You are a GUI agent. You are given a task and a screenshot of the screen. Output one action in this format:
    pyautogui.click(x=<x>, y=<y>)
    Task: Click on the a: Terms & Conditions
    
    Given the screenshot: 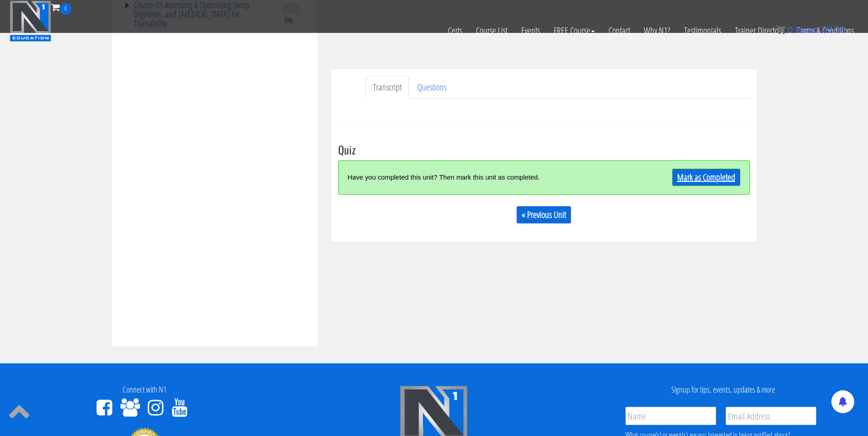 What is the action you would take?
    pyautogui.click(x=826, y=31)
    